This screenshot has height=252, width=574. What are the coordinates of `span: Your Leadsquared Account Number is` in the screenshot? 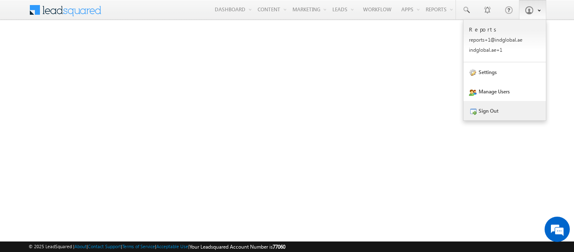 It's located at (237, 246).